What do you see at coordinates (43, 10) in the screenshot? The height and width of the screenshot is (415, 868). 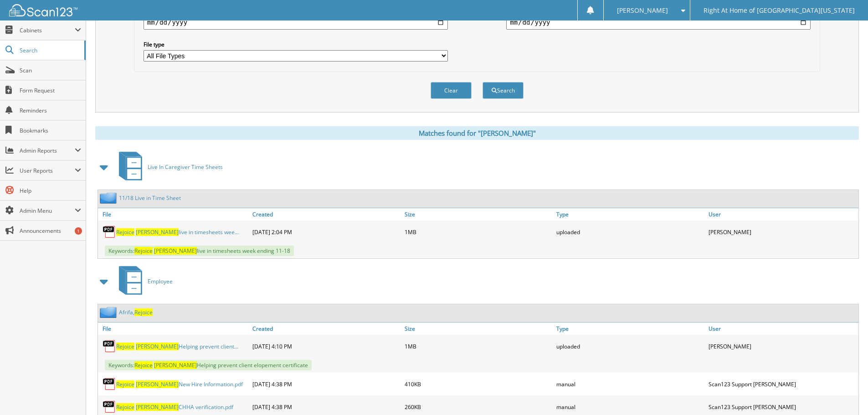 I see `img: scan123-logo-white.svg` at bounding box center [43, 10].